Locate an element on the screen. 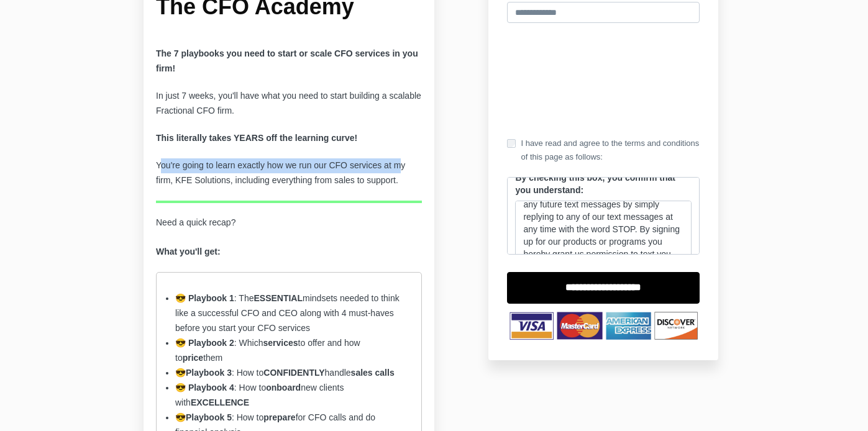 The image size is (868, 431). strong: This literally takes YEARS off the learning curve! is located at coordinates (257, 138).